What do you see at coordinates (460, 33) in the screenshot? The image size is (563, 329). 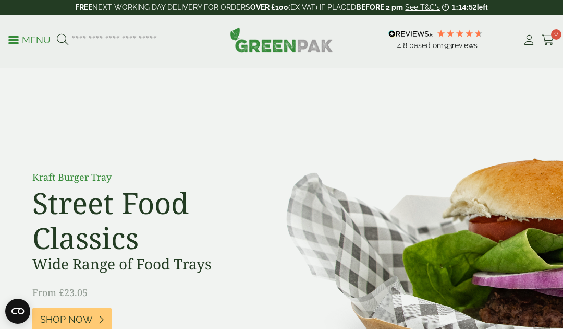 I see `div: 4.8 Stars` at bounding box center [460, 33].